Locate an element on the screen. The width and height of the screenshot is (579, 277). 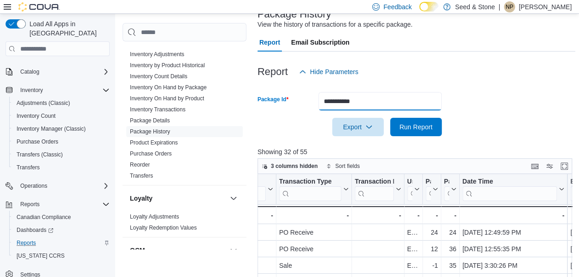
button: Inventory Count is located at coordinates (61, 116).